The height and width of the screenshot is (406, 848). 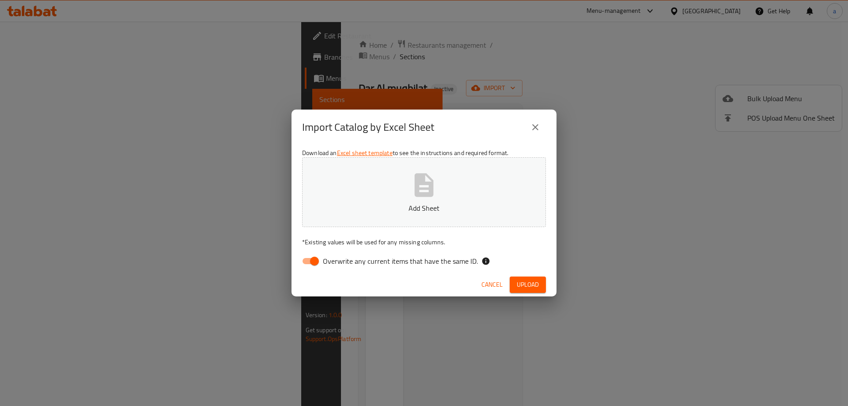 What do you see at coordinates (492, 284) in the screenshot?
I see `span: Cancel` at bounding box center [492, 284].